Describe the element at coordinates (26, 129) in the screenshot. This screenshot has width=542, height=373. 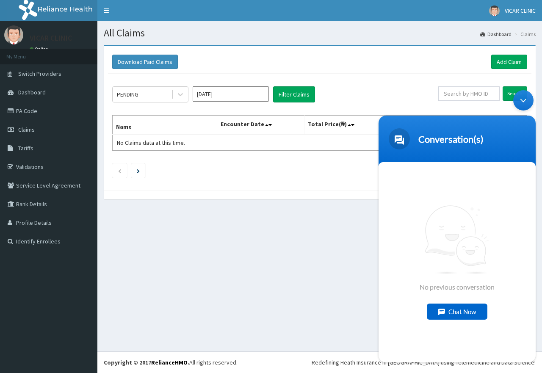
I see `span: Claims` at that location.